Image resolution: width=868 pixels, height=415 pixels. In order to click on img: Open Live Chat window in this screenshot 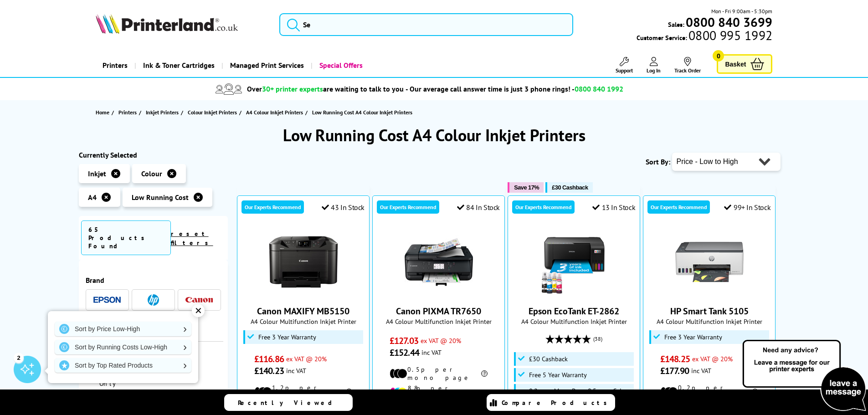, I will do `click(804, 376)`.